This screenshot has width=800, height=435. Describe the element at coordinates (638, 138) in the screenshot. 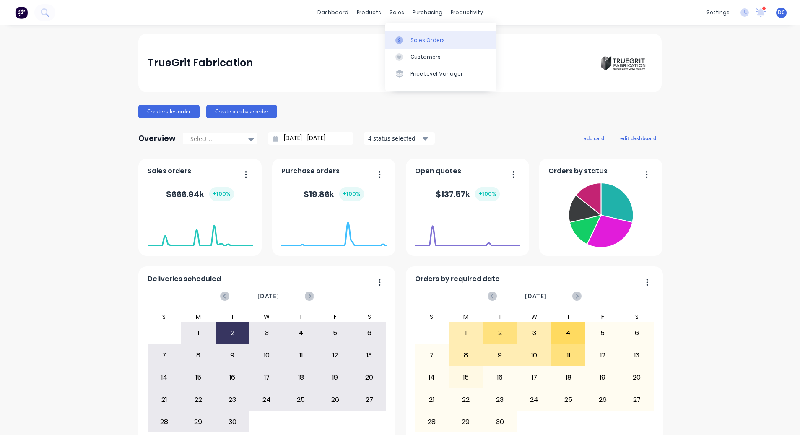

I see `button: edit dashboard` at that location.